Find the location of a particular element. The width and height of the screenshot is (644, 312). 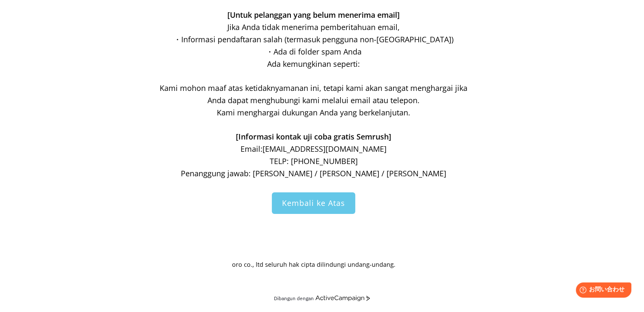

font: Jika Anda tidak menerima pemberitahuan email, is located at coordinates (314, 27).